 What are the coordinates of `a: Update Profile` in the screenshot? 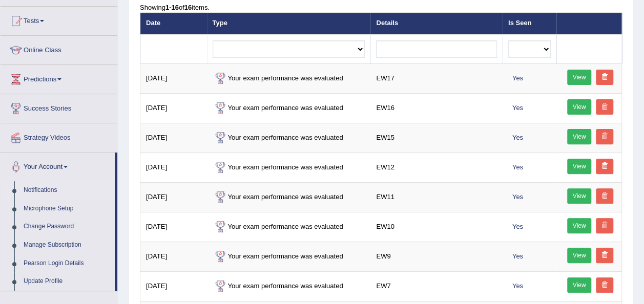 It's located at (66, 282).